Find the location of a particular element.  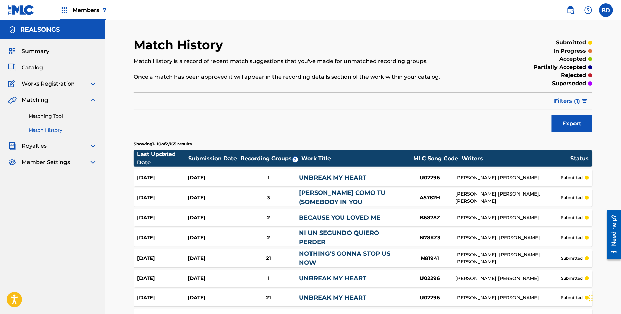

img: filter is located at coordinates (585, 101).